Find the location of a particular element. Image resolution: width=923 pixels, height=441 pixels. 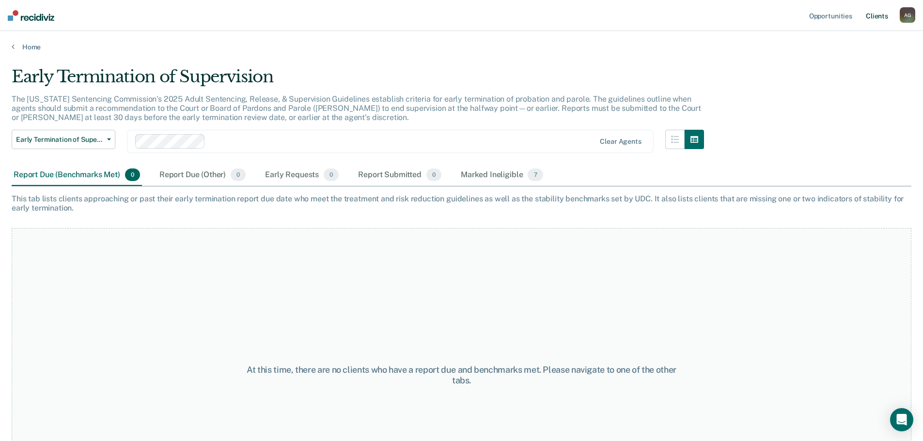

div: At this time, there are no clients who have a report due and benchmarks met. Please navigate to o... is located at coordinates (462, 375).